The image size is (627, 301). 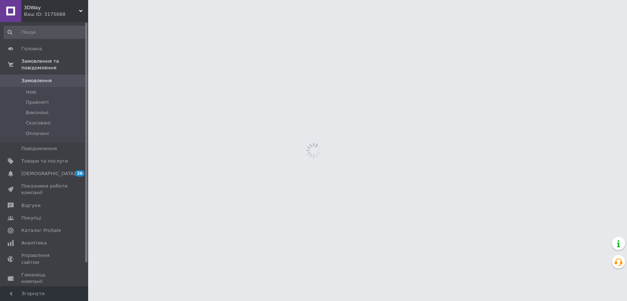 What do you see at coordinates (44, 259) in the screenshot?
I see `span: Управління сайтом` at bounding box center [44, 259].